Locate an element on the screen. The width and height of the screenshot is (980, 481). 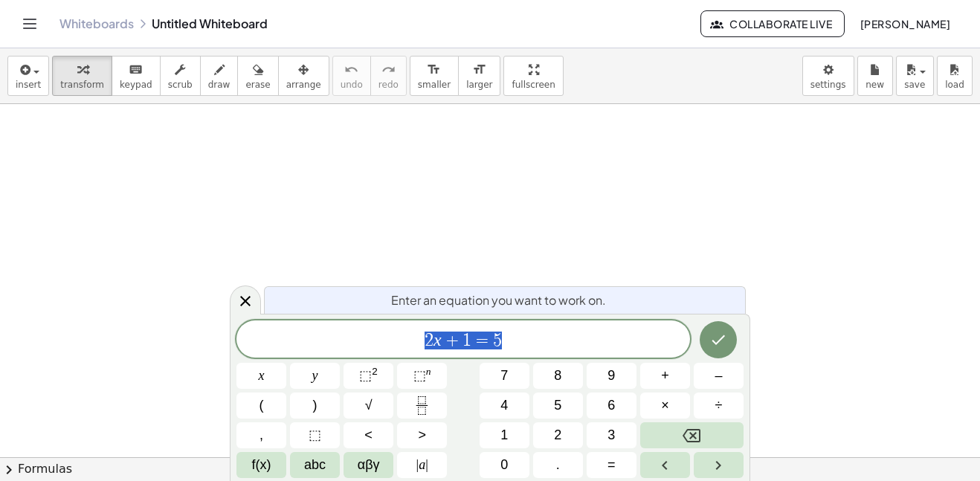
button: Equals is located at coordinates (611, 465).